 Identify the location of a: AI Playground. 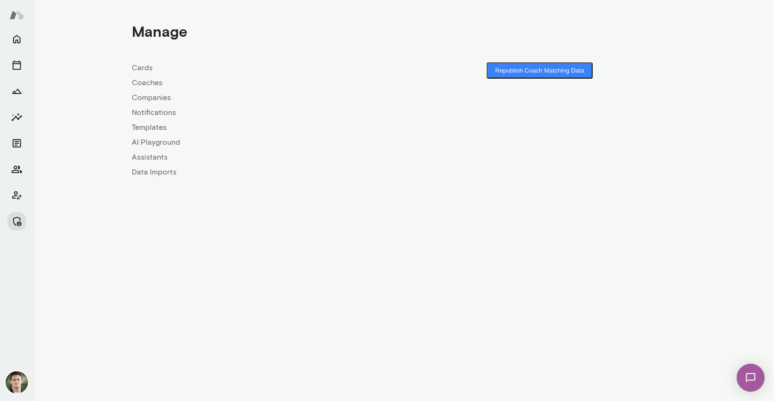
(268, 143).